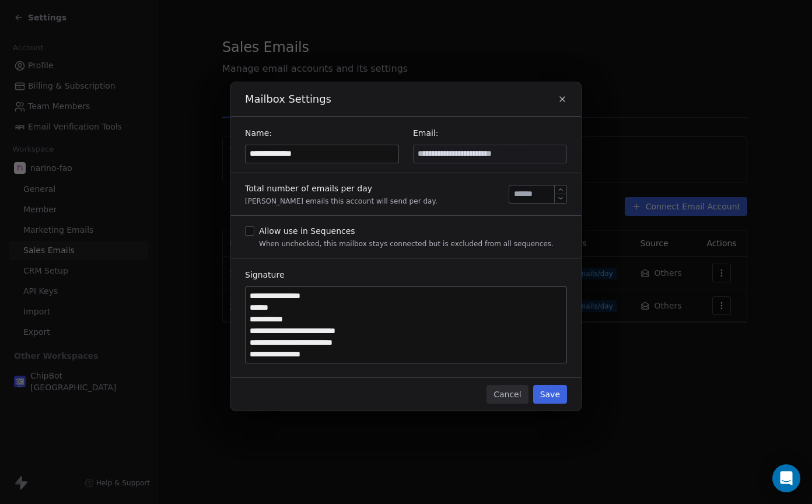 The image size is (812, 504). What do you see at coordinates (288, 99) in the screenshot?
I see `span: Mailbox Settings` at bounding box center [288, 99].